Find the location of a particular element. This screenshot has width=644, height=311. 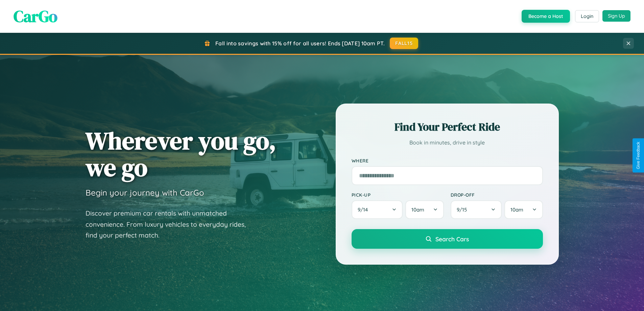

h2: Find Your Perfect Ride is located at coordinates (447, 127).